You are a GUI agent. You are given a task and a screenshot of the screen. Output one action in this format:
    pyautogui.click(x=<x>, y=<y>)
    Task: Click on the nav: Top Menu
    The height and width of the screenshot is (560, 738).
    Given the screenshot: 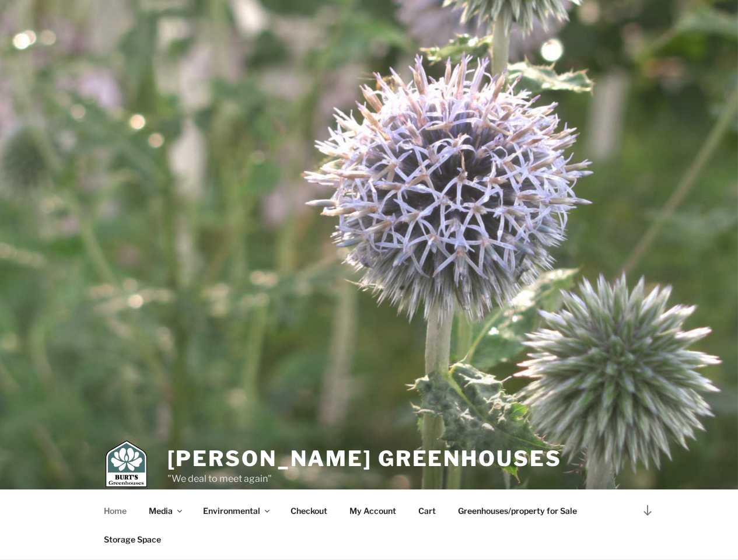 What is the action you would take?
    pyautogui.click(x=369, y=525)
    